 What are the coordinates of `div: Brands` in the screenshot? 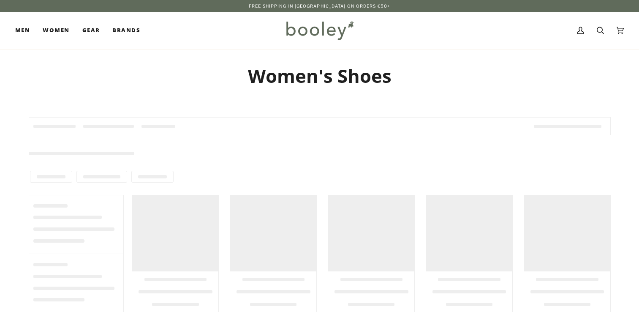 It's located at (126, 30).